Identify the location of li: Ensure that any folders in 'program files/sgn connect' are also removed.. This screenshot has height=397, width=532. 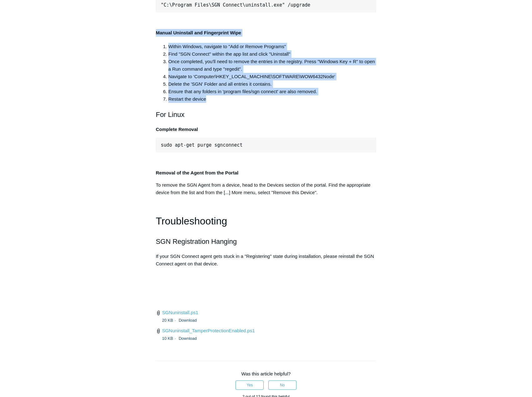
(272, 92).